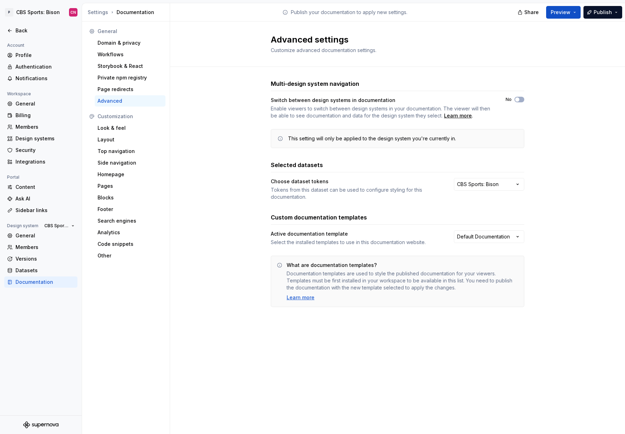 The width and height of the screenshot is (625, 434). Describe the element at coordinates (130, 78) in the screenshot. I see `div: Private npm registry` at that location.